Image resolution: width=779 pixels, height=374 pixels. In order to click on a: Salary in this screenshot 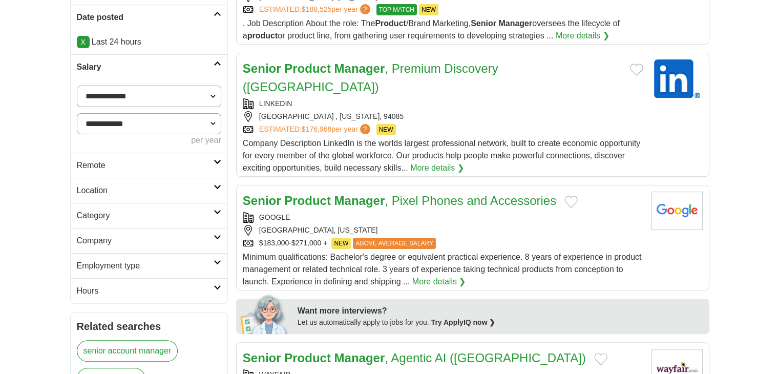, I will do `click(149, 67)`.